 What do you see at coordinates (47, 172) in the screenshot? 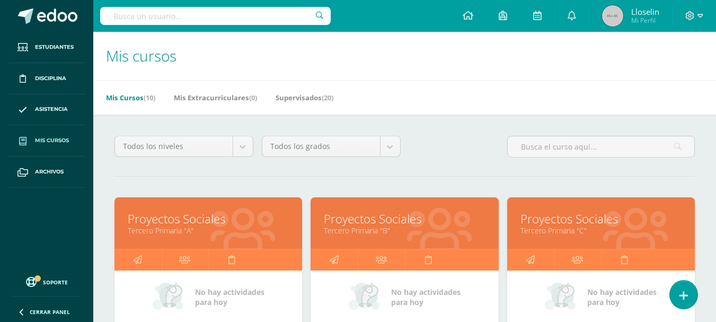
I see `a: Archivos` at bounding box center [47, 172].